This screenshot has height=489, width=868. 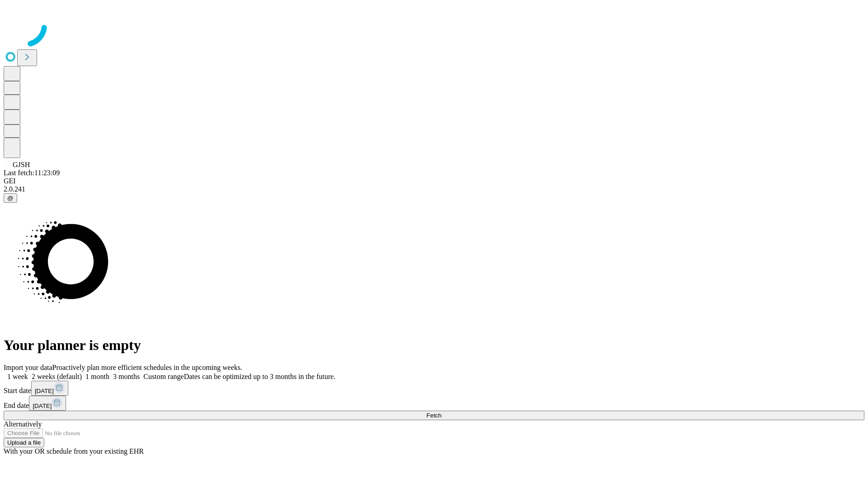 What do you see at coordinates (259, 376) in the screenshot?
I see `span: Dates can be optimized up to 3 months in the future.` at bounding box center [259, 376].